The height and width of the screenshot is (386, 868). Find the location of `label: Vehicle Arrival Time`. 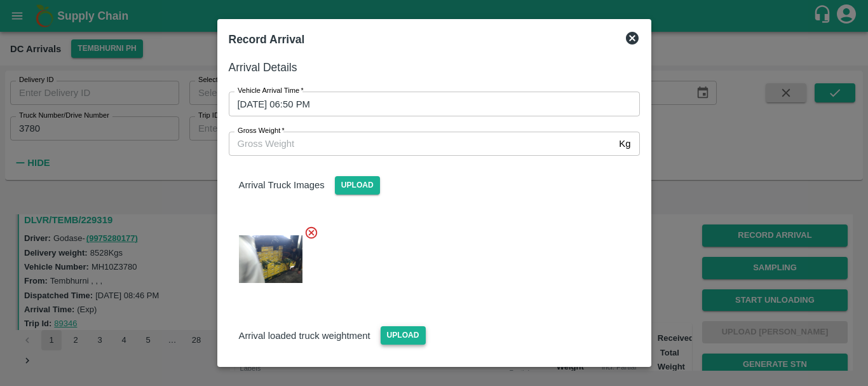

label: Vehicle Arrival Time is located at coordinates (271, 91).